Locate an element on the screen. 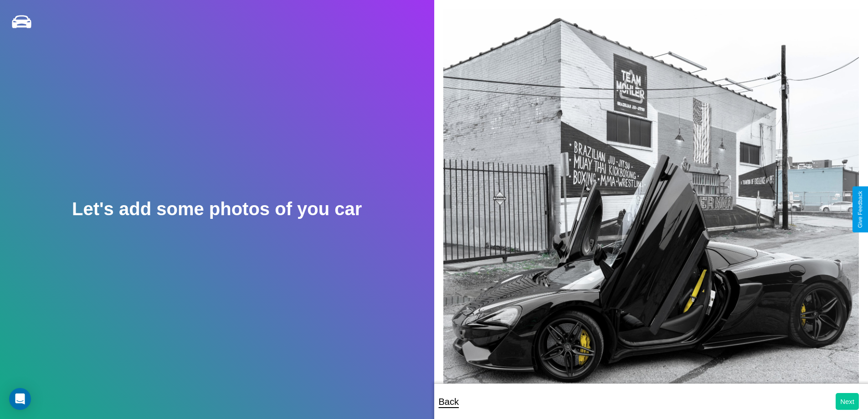 The width and height of the screenshot is (868, 419). div: Give Feedback is located at coordinates (860, 210).